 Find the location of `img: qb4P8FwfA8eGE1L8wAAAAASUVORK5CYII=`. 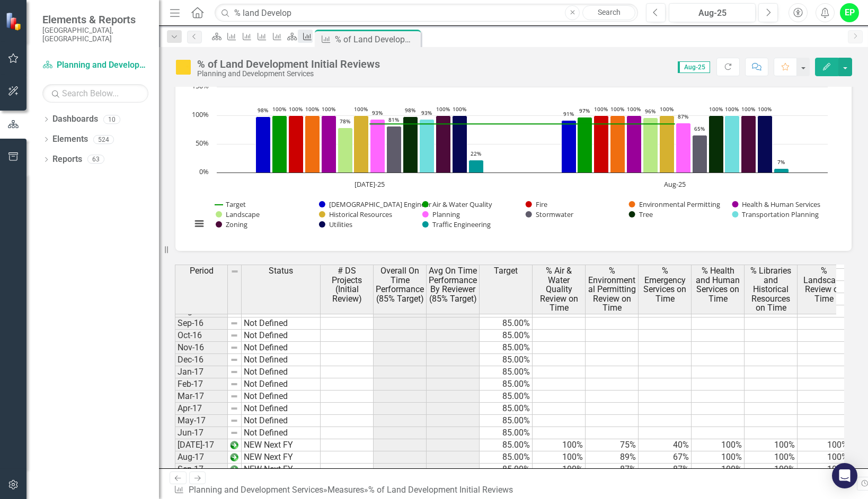

img: qb4P8FwfA8eGE1L8wAAAAASUVORK5CYII= is located at coordinates (234, 445).